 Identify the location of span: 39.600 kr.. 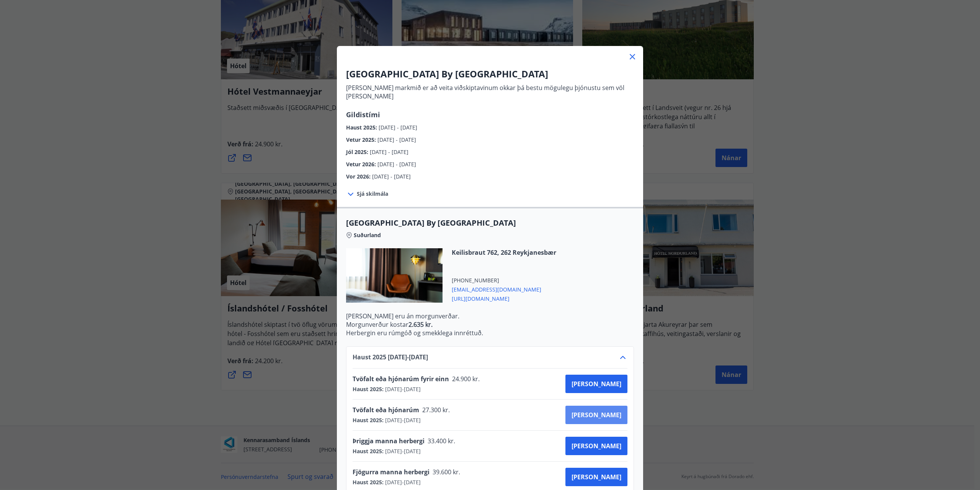
(446, 472).